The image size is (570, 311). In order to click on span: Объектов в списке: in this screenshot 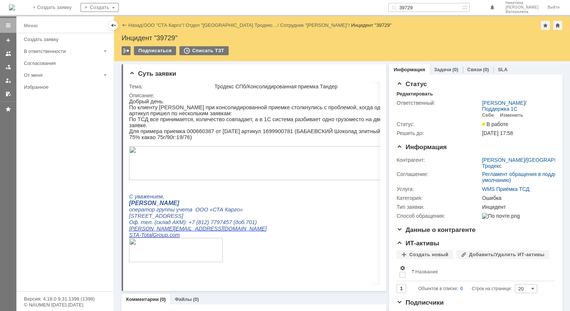, I will do `click(438, 289)`.